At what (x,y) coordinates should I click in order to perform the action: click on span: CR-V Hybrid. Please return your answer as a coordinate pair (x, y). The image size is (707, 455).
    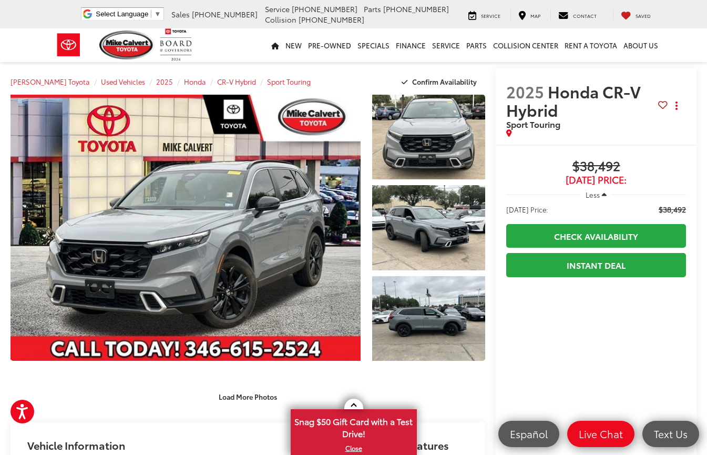
    Looking at the image, I should click on (237, 82).